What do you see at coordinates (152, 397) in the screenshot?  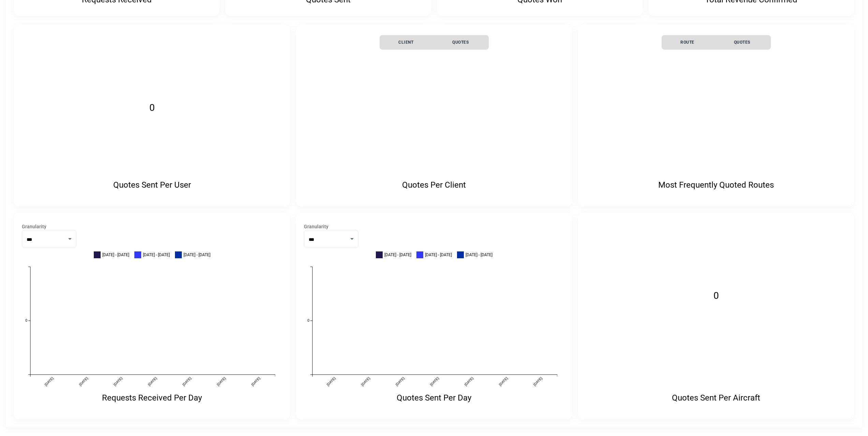 I see `p: Requests Received Per Day` at bounding box center [152, 397].